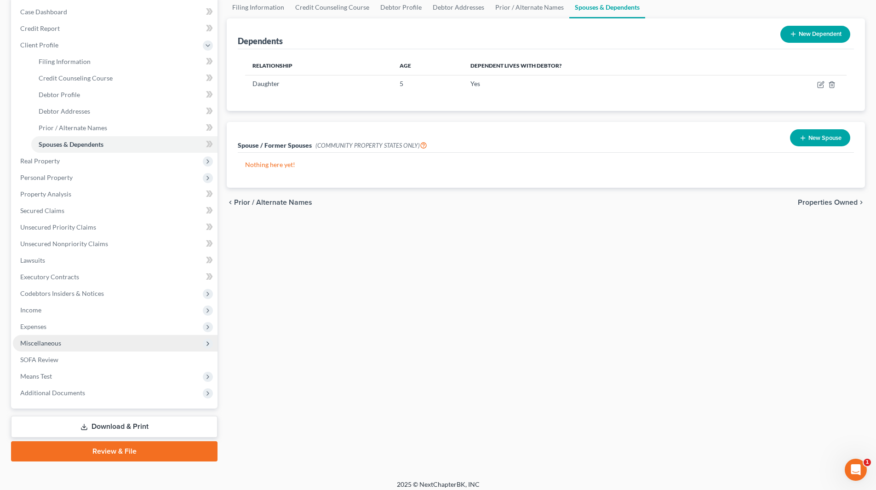 Image resolution: width=876 pixels, height=490 pixels. What do you see at coordinates (39, 359) in the screenshot?
I see `span: SOFA Review` at bounding box center [39, 359].